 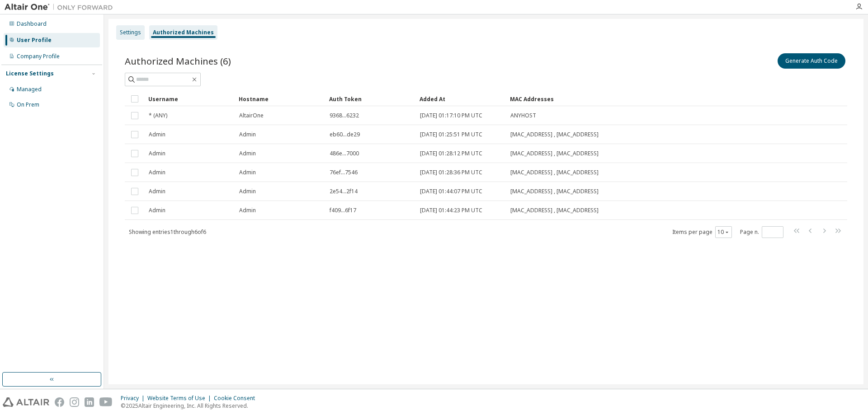 I want to click on span: Authorized Machines (6), so click(x=178, y=61).